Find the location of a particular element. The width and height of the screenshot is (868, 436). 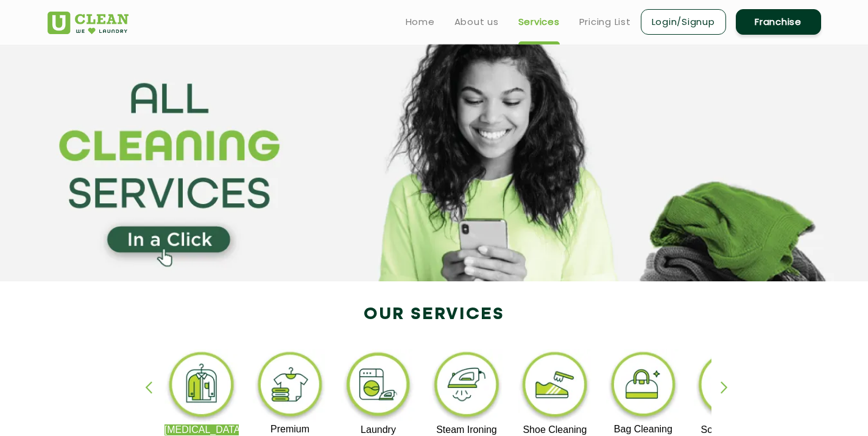

p: Bag Cleaning is located at coordinates (643, 429).